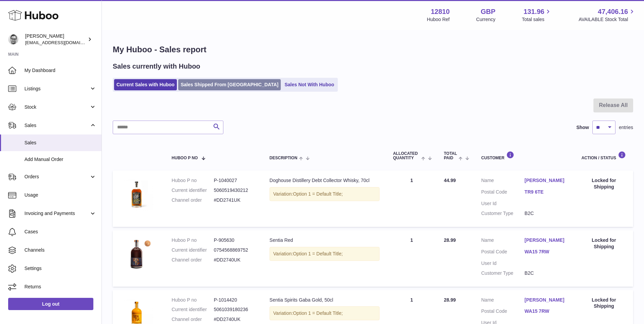 This screenshot has height=324, width=644. I want to click on span: Total sales, so click(537, 19).